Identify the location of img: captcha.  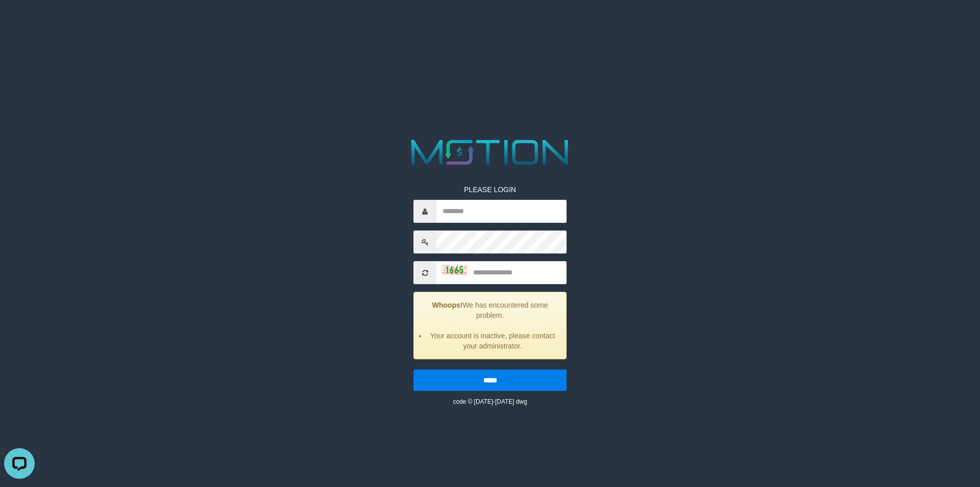
(454, 270).